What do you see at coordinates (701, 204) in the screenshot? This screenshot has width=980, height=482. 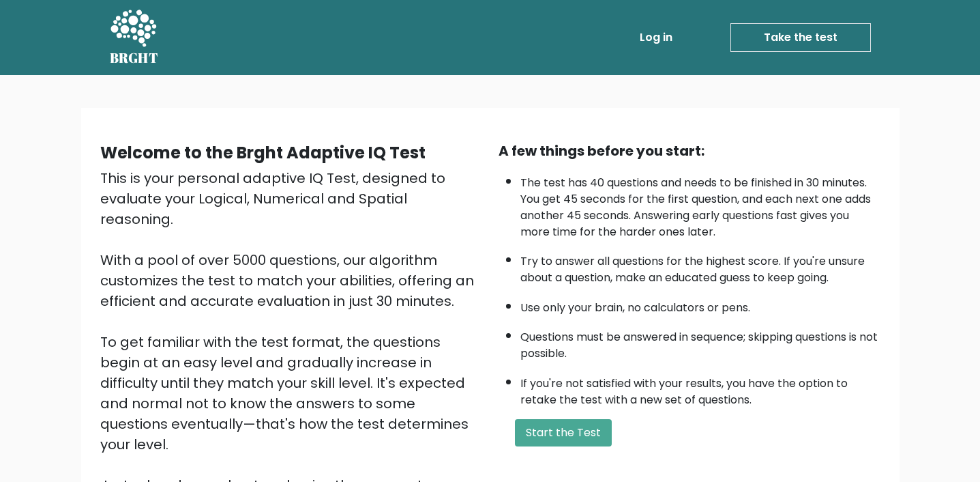 I see `li: The test has 40 questions and needs to be finished in 30 minutes. You get 45 seconds for the firs...` at bounding box center [701, 204].